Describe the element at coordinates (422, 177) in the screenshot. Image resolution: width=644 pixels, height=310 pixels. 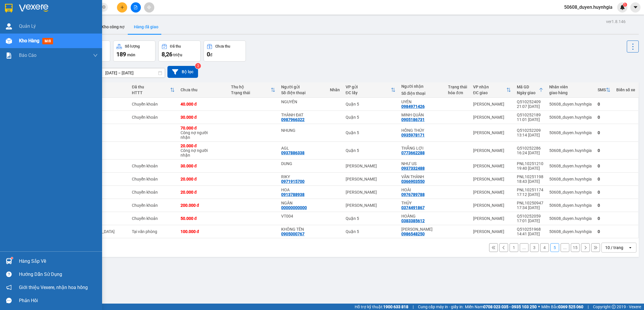
I see `div: VĂN THÀNH` at that location.